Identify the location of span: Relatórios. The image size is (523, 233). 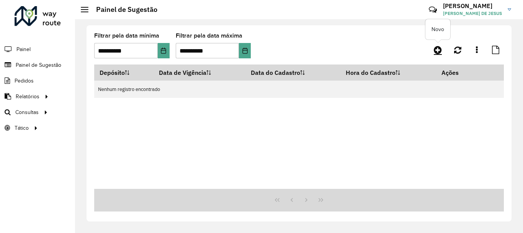
(28, 96).